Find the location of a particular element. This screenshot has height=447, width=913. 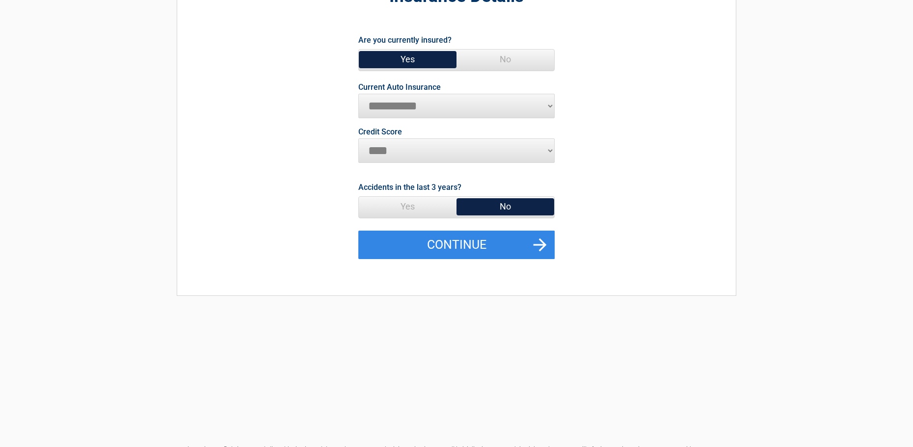

label: Credit Score is located at coordinates (380, 132).